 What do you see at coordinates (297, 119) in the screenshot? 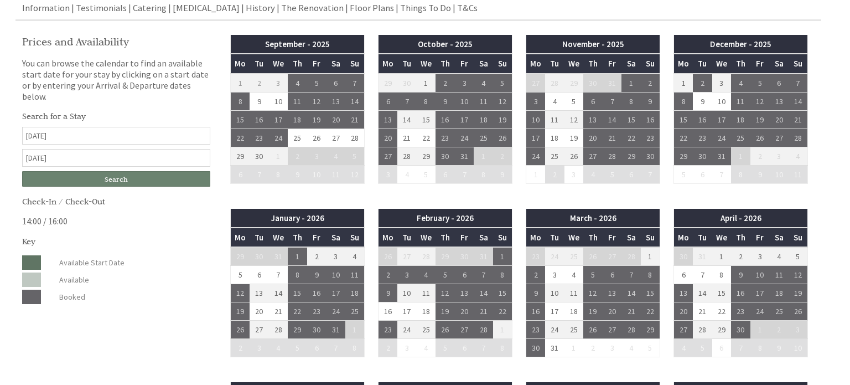
I see `td: 18` at bounding box center [297, 119].